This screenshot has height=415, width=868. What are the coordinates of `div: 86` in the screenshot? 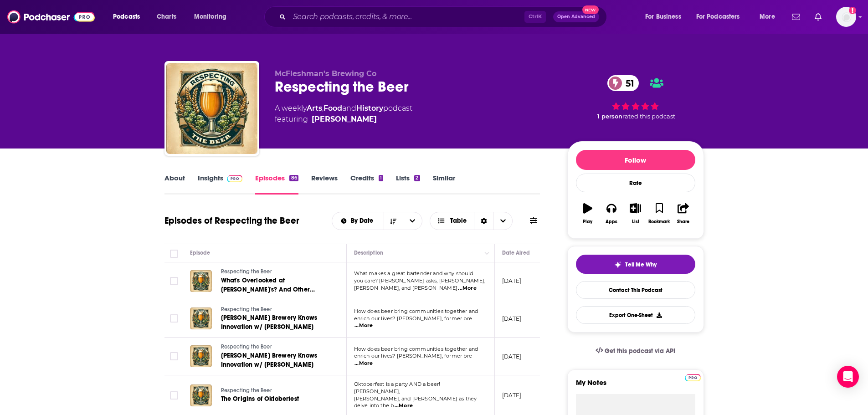 It's located at (294, 178).